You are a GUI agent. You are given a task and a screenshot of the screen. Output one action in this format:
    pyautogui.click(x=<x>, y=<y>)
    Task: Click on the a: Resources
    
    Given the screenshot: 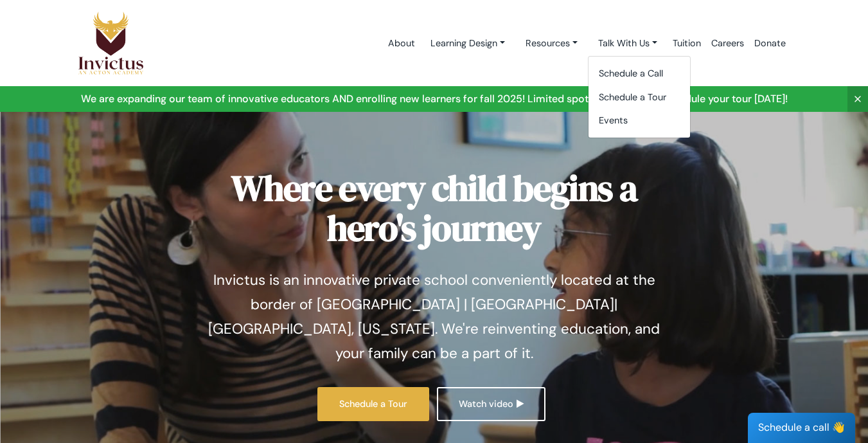 What is the action you would take?
    pyautogui.click(x=551, y=43)
    